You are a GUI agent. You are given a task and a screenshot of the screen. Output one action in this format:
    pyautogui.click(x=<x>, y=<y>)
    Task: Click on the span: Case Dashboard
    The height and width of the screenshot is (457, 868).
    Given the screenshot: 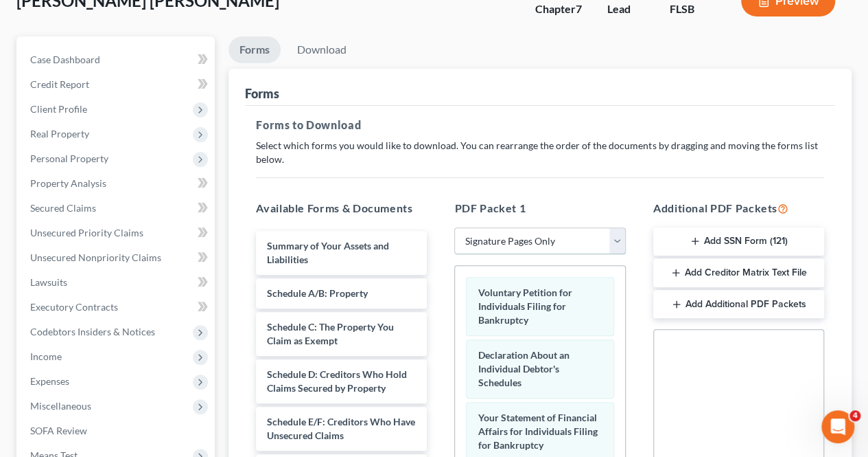 What is the action you would take?
    pyautogui.click(x=65, y=59)
    